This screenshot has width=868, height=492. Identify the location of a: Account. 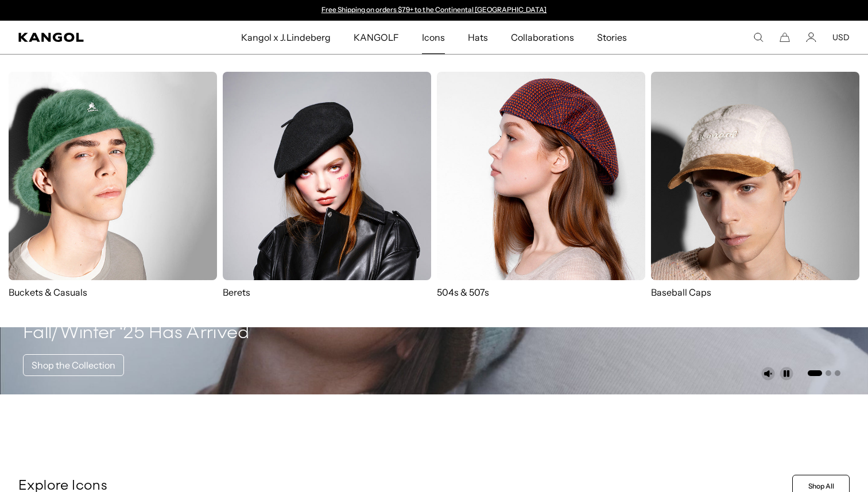
(811, 37).